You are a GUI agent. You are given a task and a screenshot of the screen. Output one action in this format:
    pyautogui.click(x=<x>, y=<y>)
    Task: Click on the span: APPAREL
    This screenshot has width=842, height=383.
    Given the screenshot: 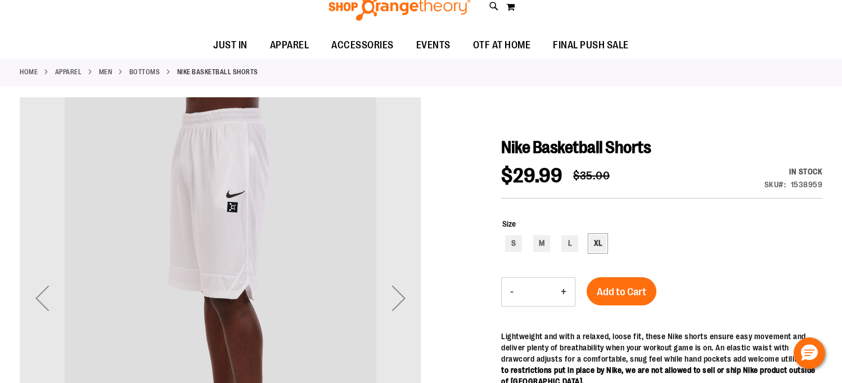 What is the action you would take?
    pyautogui.click(x=290, y=45)
    